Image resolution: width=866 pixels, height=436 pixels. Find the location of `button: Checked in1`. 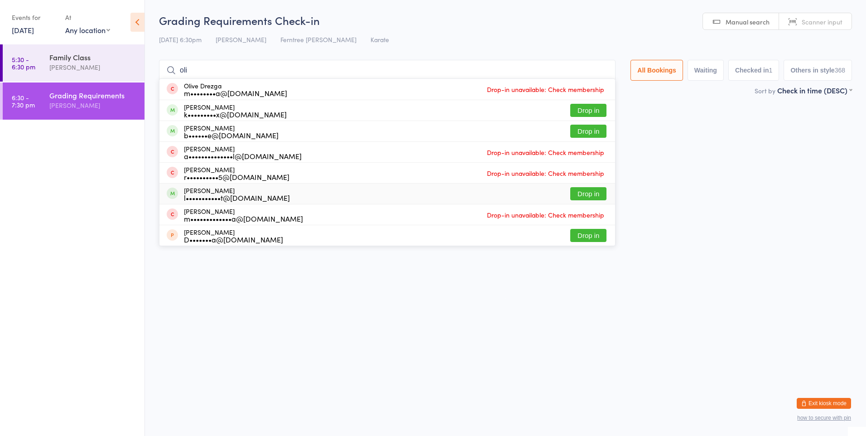

button: Checked in1 is located at coordinates (754, 70).